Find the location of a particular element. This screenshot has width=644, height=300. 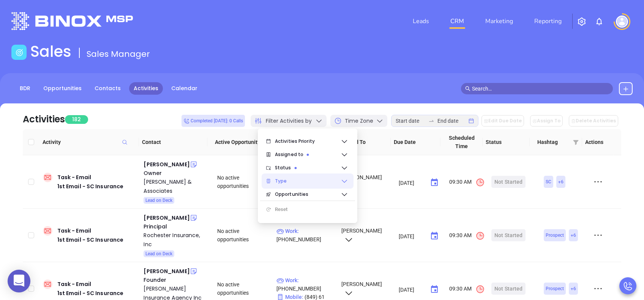

span: Filter Activities by is located at coordinates (288, 121).